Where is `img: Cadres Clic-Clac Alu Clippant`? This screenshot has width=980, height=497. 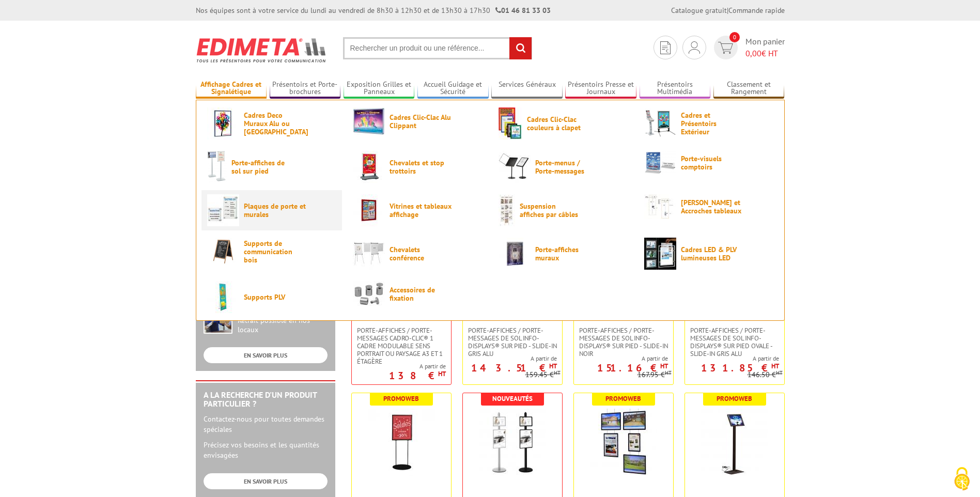 img: Cadres Clic-Clac Alu Clippant is located at coordinates (369, 121).